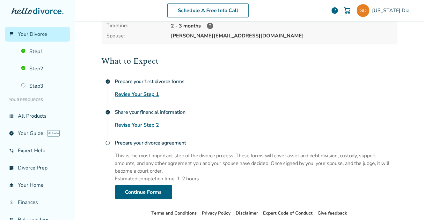 The width and height of the screenshot is (424, 220). What do you see at coordinates (333, 213) in the screenshot?
I see `li: Give feedback` at bounding box center [333, 213].